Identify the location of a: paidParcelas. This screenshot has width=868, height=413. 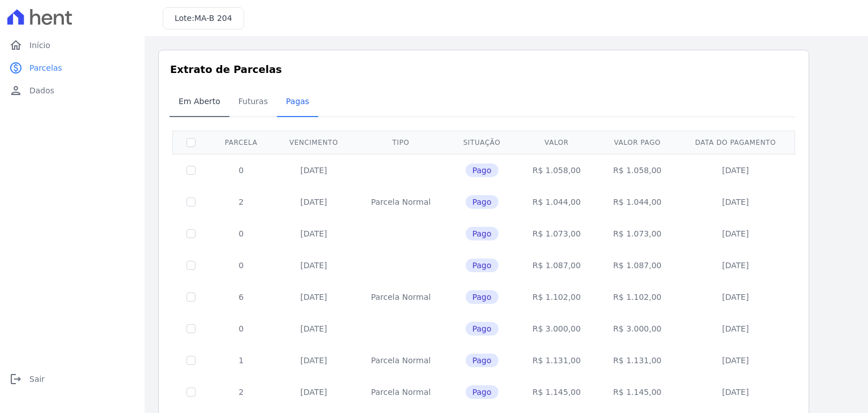
(72, 68).